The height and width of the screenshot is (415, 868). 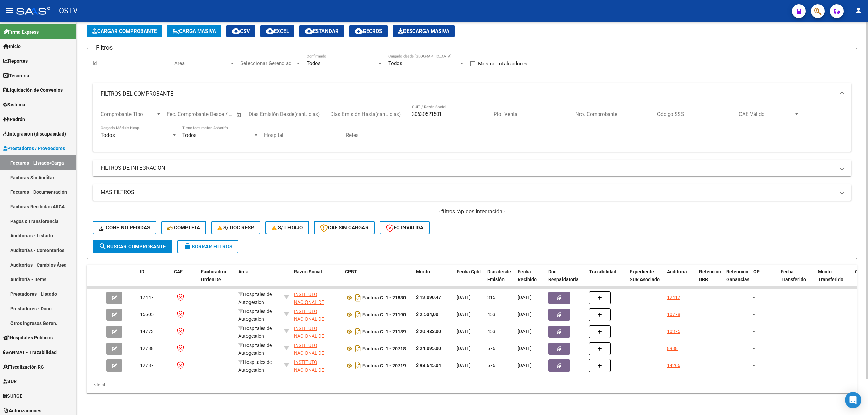 I want to click on span: Estandar, so click(x=322, y=31).